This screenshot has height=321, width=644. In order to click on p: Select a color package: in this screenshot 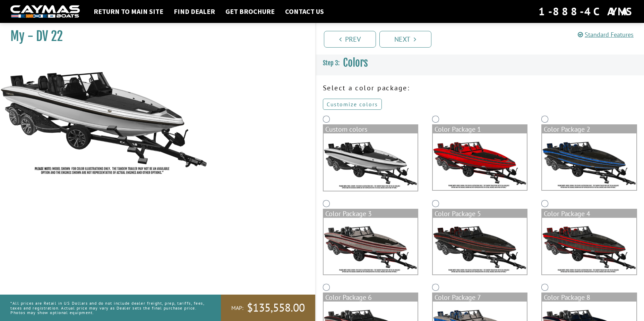, I will do `click(480, 88)`.